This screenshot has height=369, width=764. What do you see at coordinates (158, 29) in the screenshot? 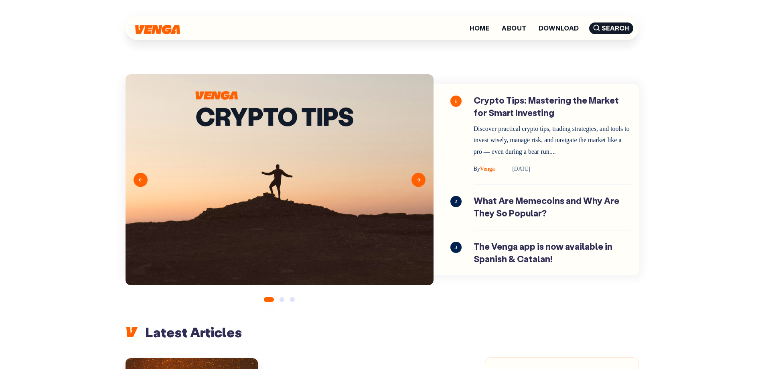
I see `img: Venga Blog` at bounding box center [158, 29].